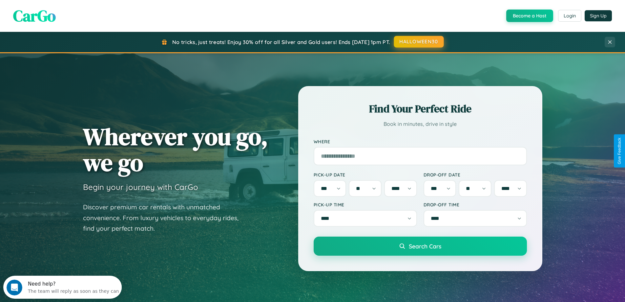 The width and height of the screenshot is (625, 302). Describe the element at coordinates (34, 16) in the screenshot. I see `span: CarGo` at that location.